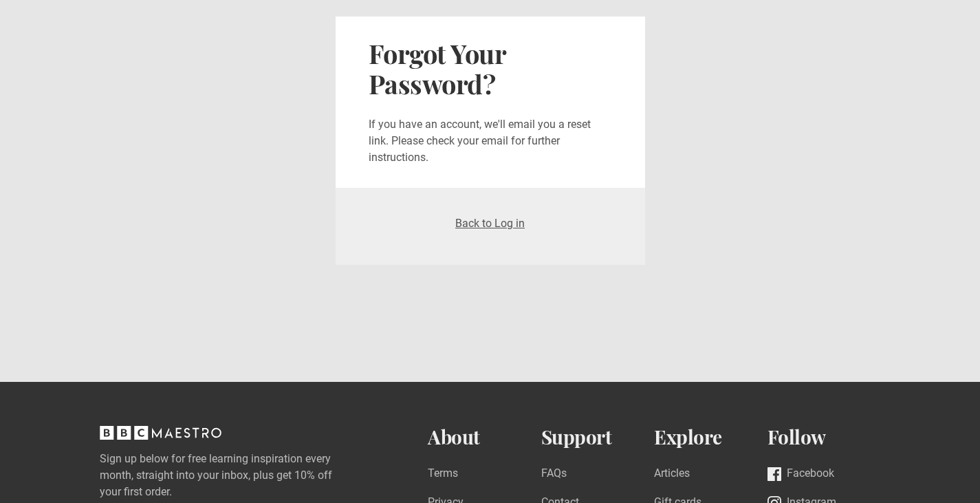 Image resolution: width=980 pixels, height=503 pixels. What do you see at coordinates (490, 141) in the screenshot?
I see `p: If you have an account, we'll email you a reset link. Please check your email for further instruc...` at bounding box center [490, 141].